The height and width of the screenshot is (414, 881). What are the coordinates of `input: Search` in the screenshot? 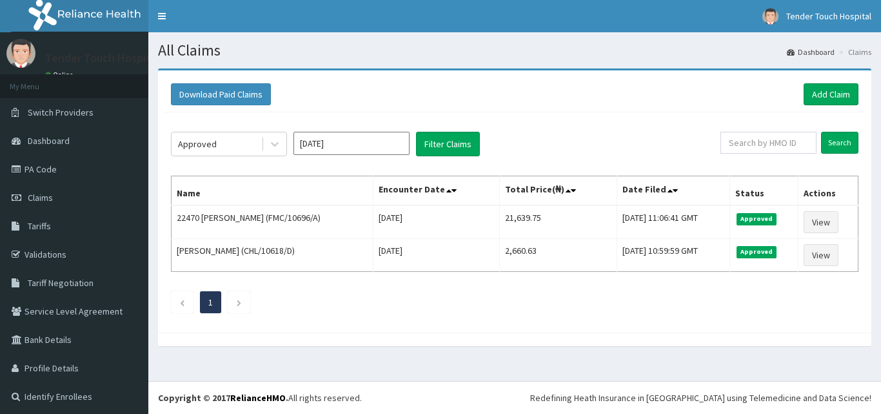 It's located at (840, 143).